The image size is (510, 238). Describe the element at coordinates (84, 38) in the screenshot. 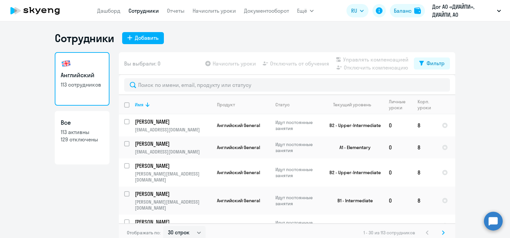

I see `h1: Сотрудники` at that location.